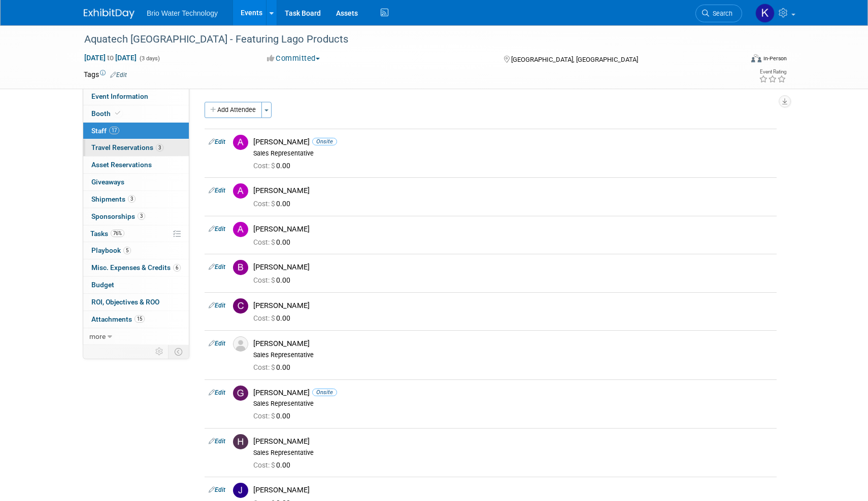 Image resolution: width=868 pixels, height=501 pixels. I want to click on button: Committed, so click(294, 58).